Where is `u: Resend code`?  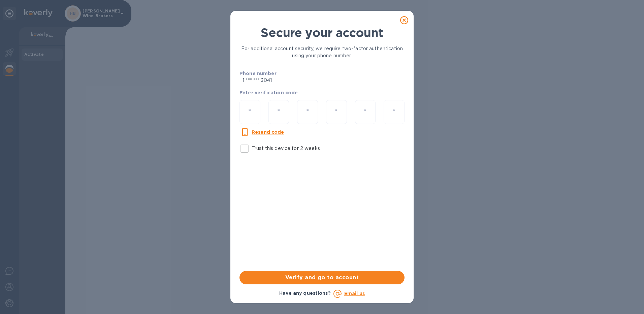 u: Resend code is located at coordinates (268, 132).